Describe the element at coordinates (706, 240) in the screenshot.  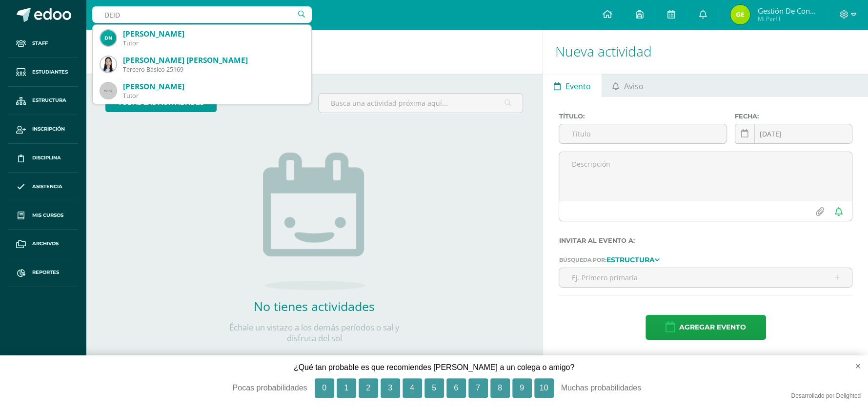
I see `label: Invitar al evento a:` at that location.